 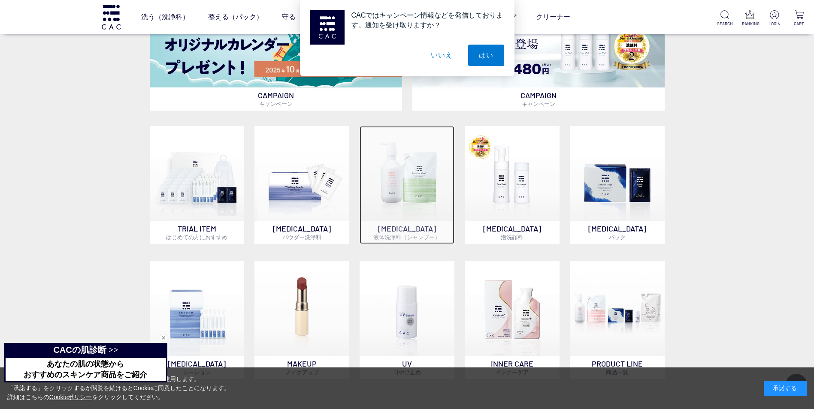 What do you see at coordinates (302, 368) in the screenshot?
I see `p: MAKEUP` at bounding box center [302, 368].